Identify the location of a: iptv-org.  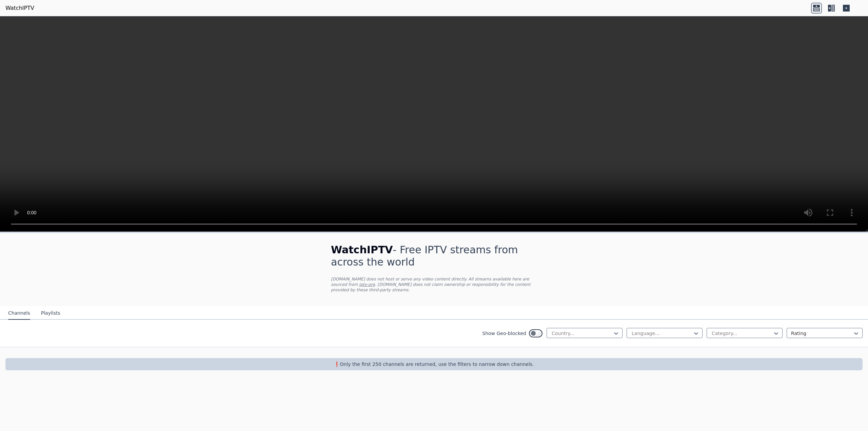
(367, 284).